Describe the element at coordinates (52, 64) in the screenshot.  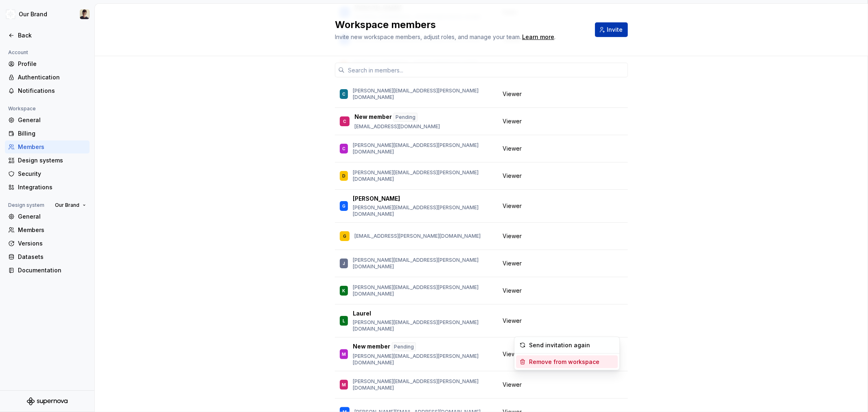
I see `div: Profile` at that location.